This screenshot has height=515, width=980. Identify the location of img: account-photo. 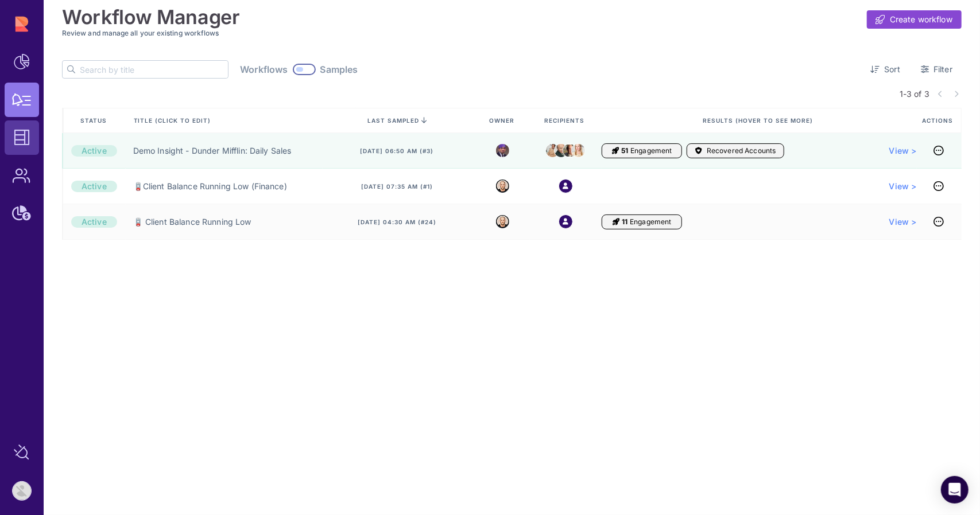
(22, 491).